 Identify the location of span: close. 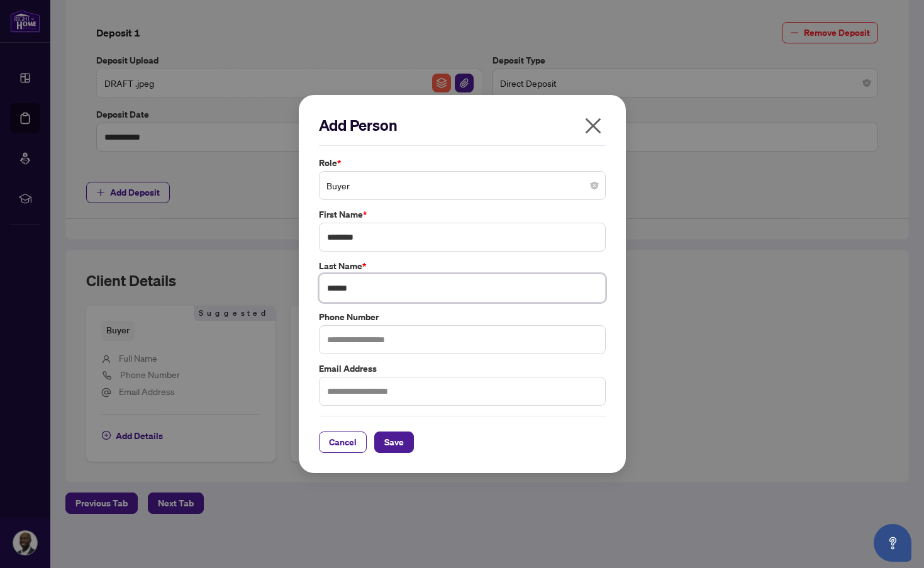
(593, 125).